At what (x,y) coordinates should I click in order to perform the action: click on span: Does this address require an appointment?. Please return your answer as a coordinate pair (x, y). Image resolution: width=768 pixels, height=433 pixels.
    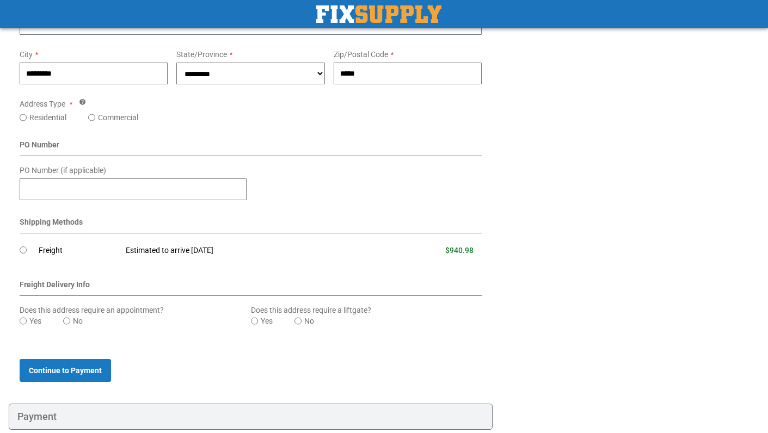
    Looking at the image, I should click on (91, 310).